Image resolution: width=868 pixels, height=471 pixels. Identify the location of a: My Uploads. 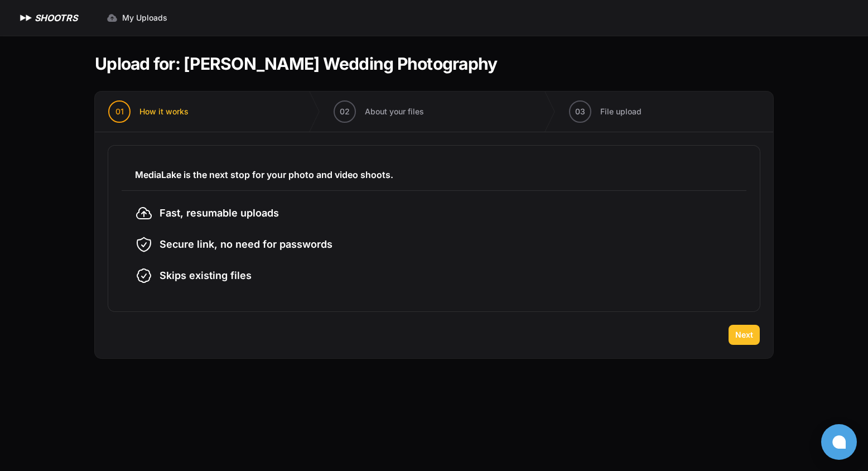
(137, 18).